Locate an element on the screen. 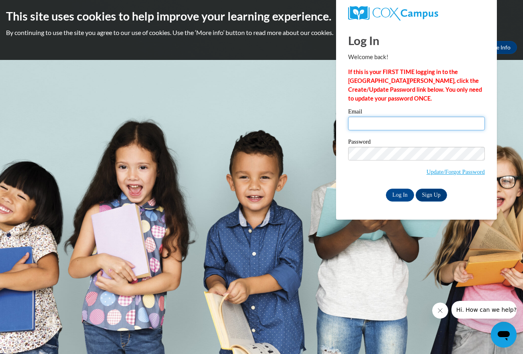  p: Welcome back! is located at coordinates (417, 57).